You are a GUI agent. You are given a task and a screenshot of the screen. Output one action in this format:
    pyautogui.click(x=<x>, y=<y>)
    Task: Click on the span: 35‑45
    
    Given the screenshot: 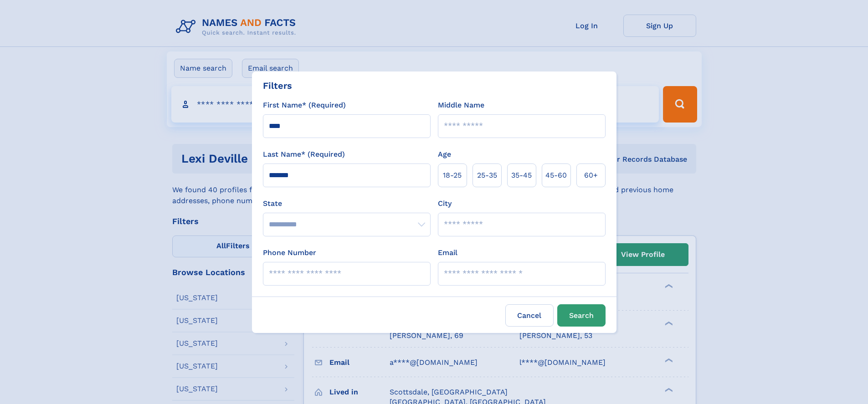 What is the action you would take?
    pyautogui.click(x=521, y=175)
    